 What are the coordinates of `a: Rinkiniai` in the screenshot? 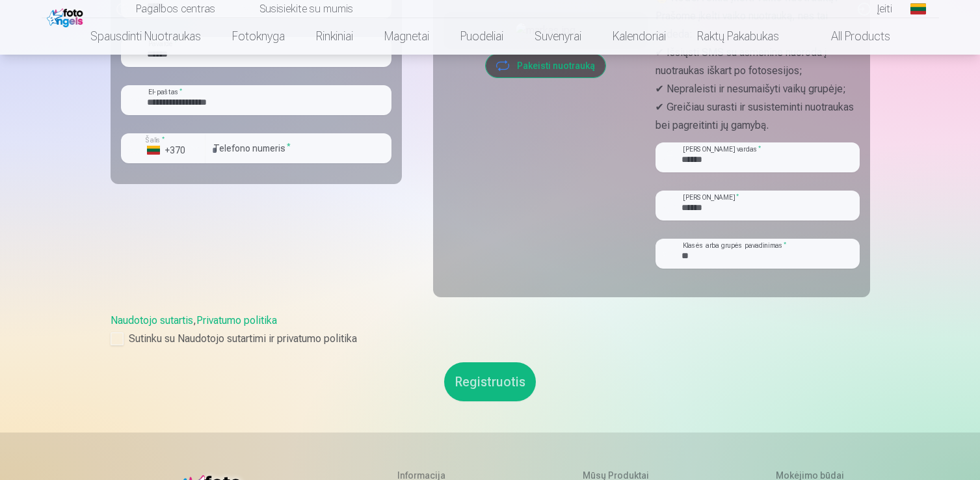 It's located at (334, 37).